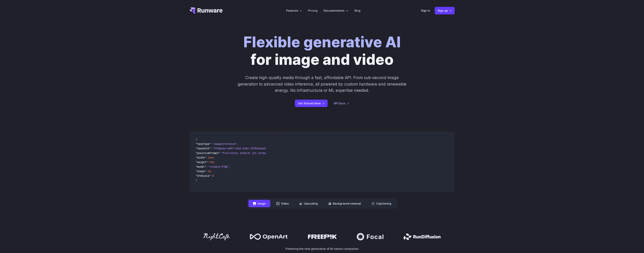 This screenshot has height=253, width=644. I want to click on button: Upscaling, so click(309, 203).